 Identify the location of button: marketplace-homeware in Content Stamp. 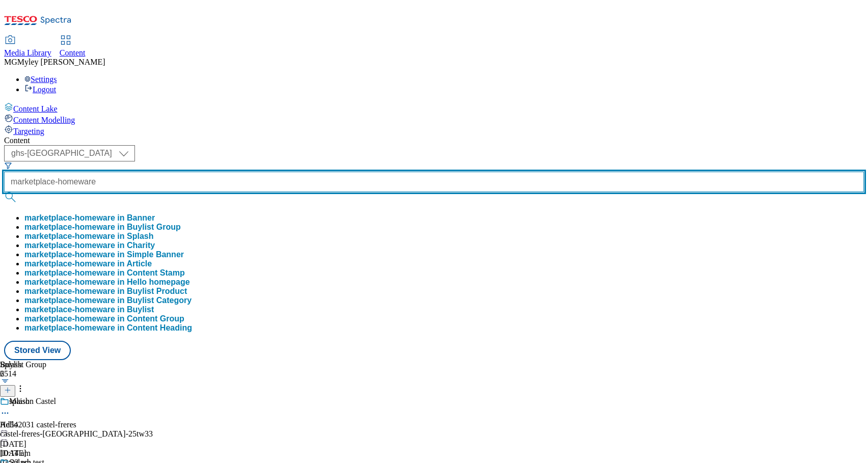
(104, 273).